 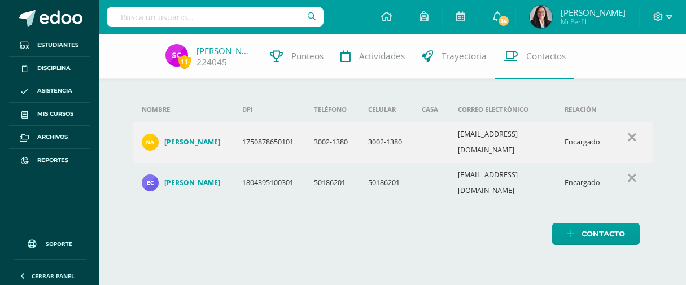 What do you see at coordinates (464, 56) in the screenshot?
I see `span: Trayectoria` at bounding box center [464, 56].